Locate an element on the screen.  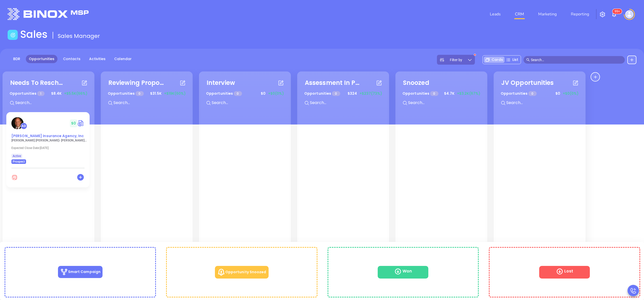
div: Assessment In Progress is located at coordinates (332, 83).